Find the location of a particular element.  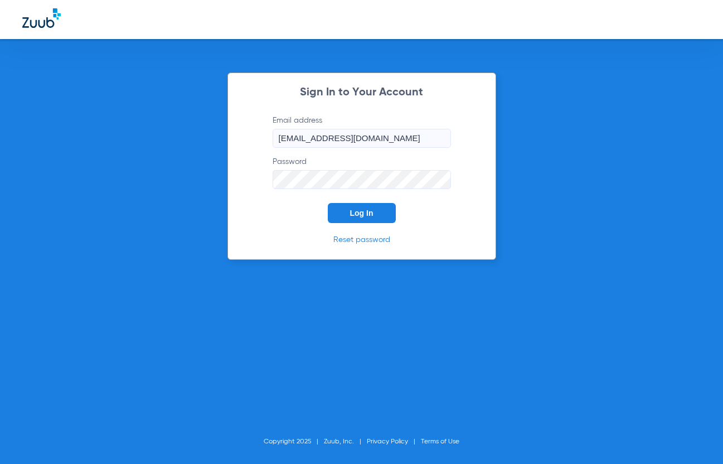

a: Terms of Use is located at coordinates (440, 441).